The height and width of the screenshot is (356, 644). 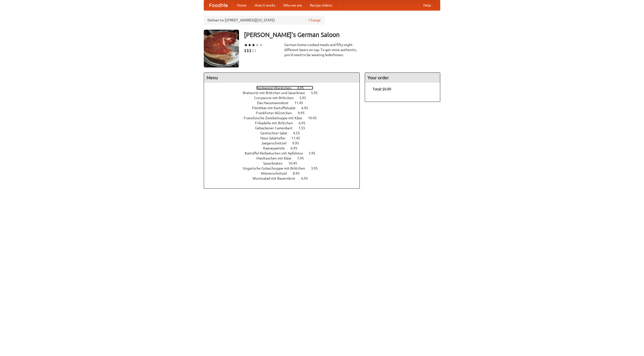 I want to click on a: Kartoffel Reibekuchen mit Apfelmus 5.95, so click(x=285, y=153).